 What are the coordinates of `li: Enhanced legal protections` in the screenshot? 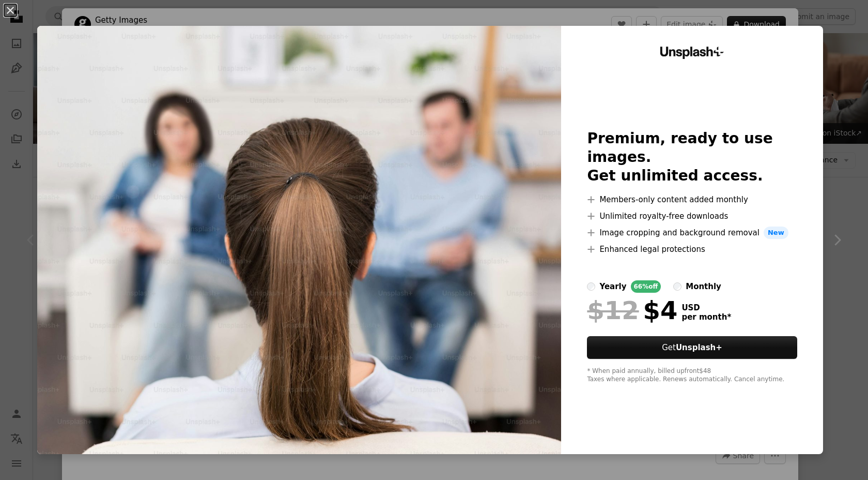 It's located at (691, 249).